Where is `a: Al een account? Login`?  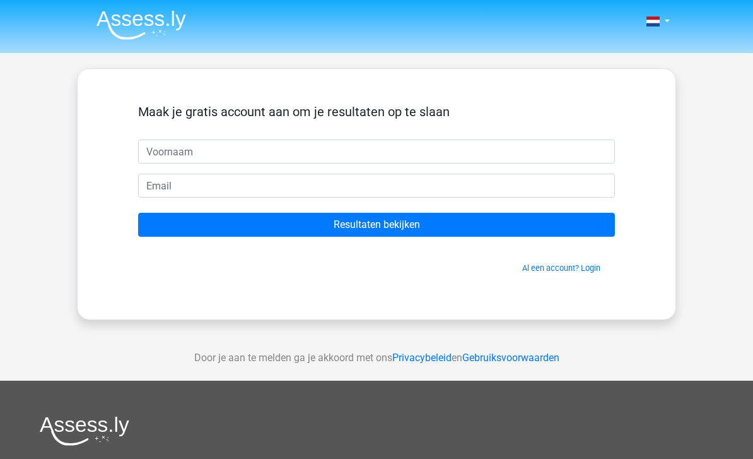
a: Al een account? Login is located at coordinates (561, 267).